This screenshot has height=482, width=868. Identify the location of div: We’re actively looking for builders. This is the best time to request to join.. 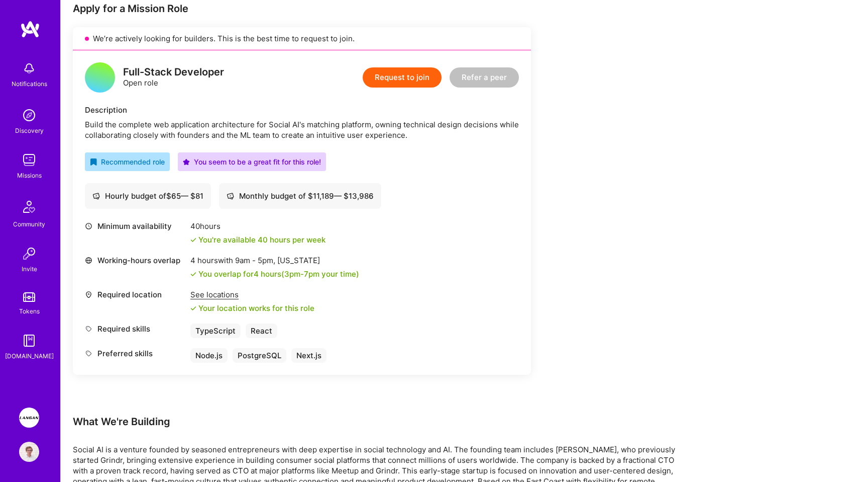
(302, 39).